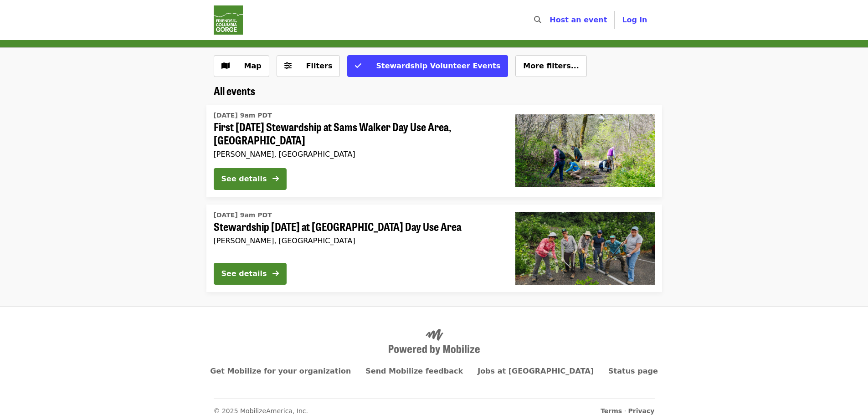 The width and height of the screenshot is (868, 415). Describe the element at coordinates (611, 411) in the screenshot. I see `span: Terms` at that location.